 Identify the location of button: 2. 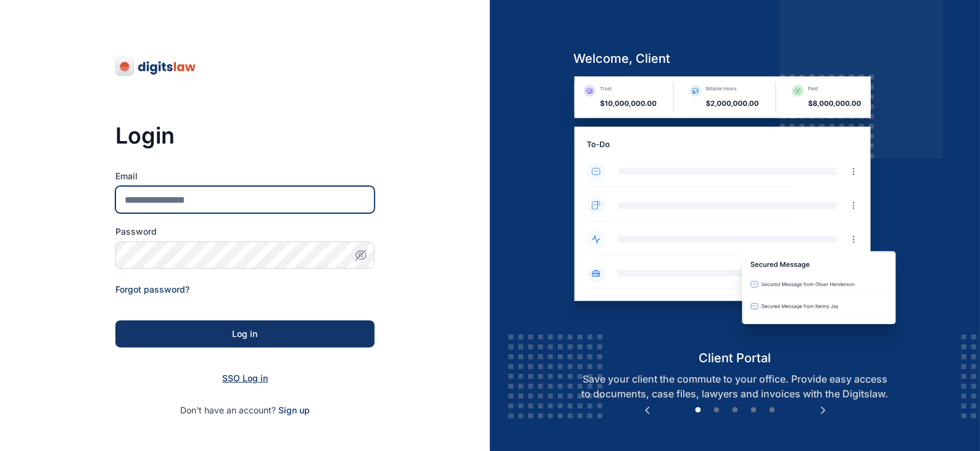
(717, 411).